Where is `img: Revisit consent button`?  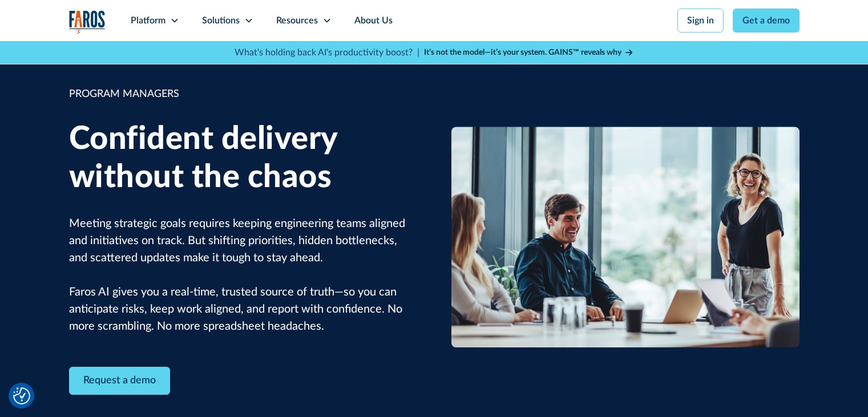
img: Revisit consent button is located at coordinates (22, 396).